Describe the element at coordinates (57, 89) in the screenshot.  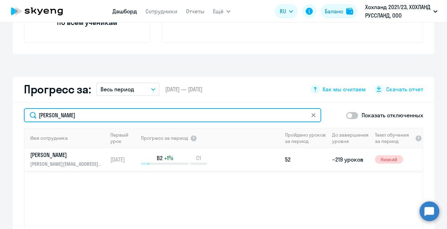
I see `h2: Прогресс за:` at that location.